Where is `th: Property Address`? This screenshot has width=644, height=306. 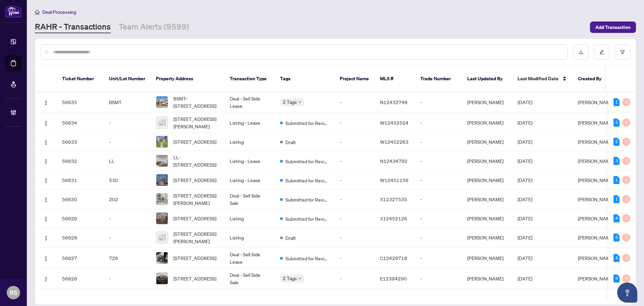
th: Property Address is located at coordinates (187, 79).